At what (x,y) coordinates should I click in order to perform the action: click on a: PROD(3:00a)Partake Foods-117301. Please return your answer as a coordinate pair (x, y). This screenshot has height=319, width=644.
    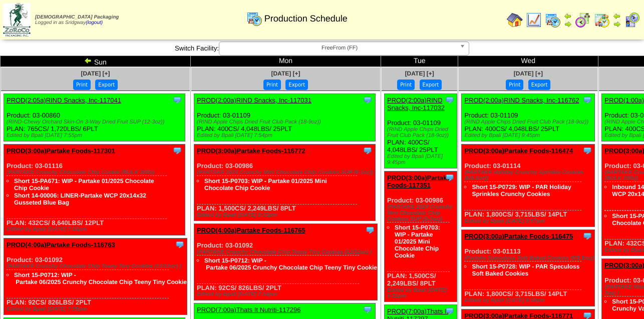
    Looking at the image, I should click on (61, 150).